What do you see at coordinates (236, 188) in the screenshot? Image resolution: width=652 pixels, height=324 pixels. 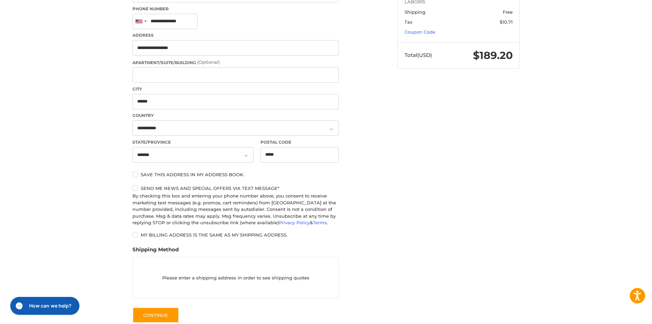 I see `label: Send me news and special offers via text message*` at bounding box center [236, 188].